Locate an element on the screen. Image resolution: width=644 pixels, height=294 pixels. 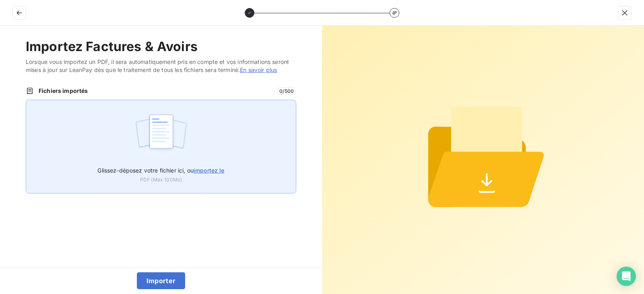
span: 0 / 500 is located at coordinates (287, 91).